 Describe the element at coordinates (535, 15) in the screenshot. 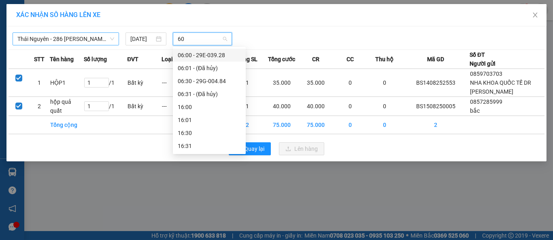

I see `button: Close` at that location.